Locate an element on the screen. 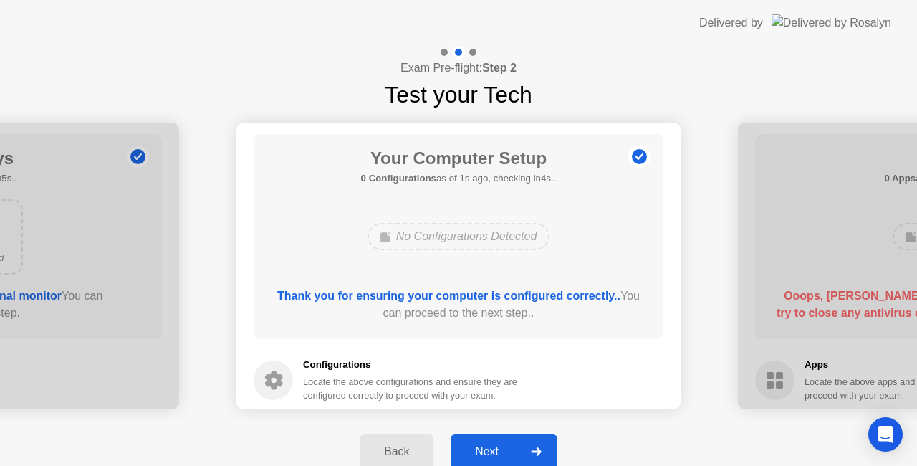  div: Delivered by is located at coordinates (731, 23).